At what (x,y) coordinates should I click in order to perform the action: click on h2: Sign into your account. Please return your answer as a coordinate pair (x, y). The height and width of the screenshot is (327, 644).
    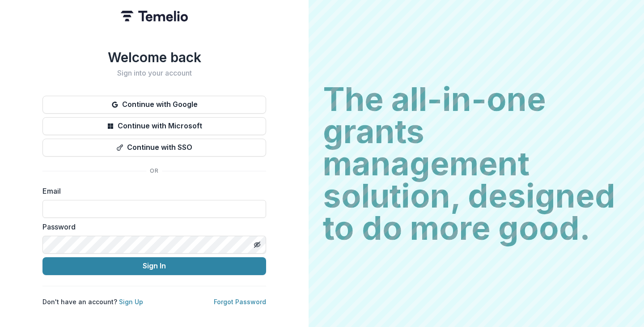
    Looking at the image, I should click on (154, 73).